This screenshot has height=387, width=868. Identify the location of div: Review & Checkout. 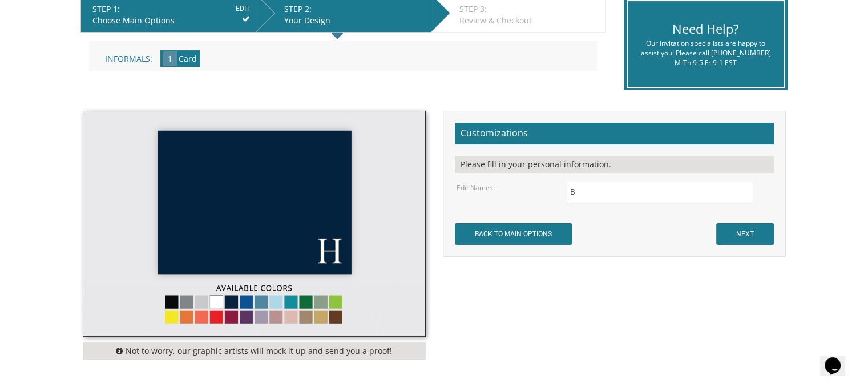
(529, 20).